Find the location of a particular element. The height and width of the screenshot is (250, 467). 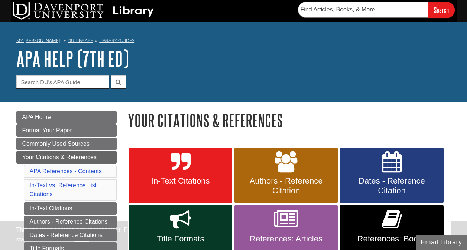

a: APA Help (7th Ed) is located at coordinates (72, 59).